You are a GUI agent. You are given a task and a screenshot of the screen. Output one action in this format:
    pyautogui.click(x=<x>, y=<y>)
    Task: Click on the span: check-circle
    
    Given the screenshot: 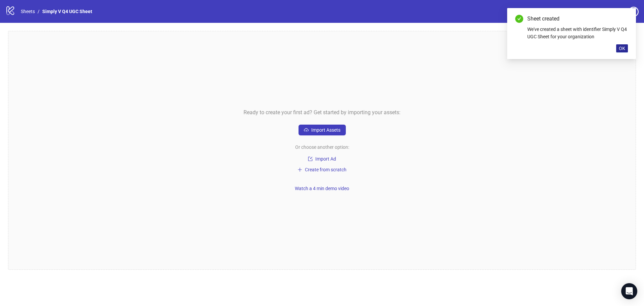 What is the action you would take?
    pyautogui.click(x=519, y=19)
    